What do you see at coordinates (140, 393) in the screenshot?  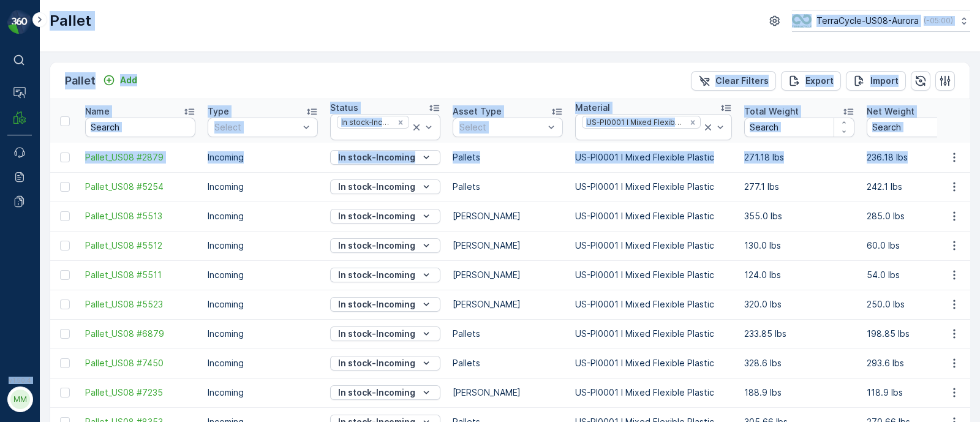 I see `span: Pallet_US08 #7235` at bounding box center [140, 393].